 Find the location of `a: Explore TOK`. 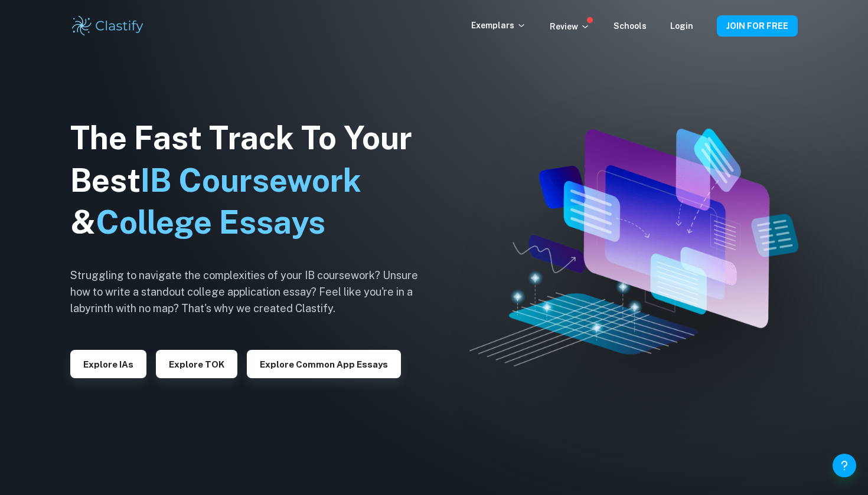

a: Explore TOK is located at coordinates (197, 363).